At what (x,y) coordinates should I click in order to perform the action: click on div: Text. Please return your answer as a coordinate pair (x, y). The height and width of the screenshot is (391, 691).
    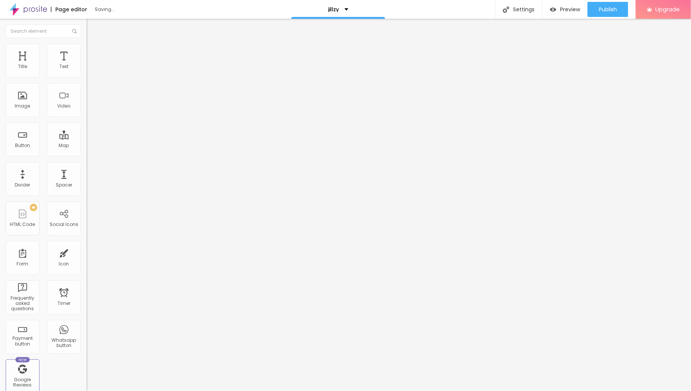
    Looking at the image, I should click on (64, 67).